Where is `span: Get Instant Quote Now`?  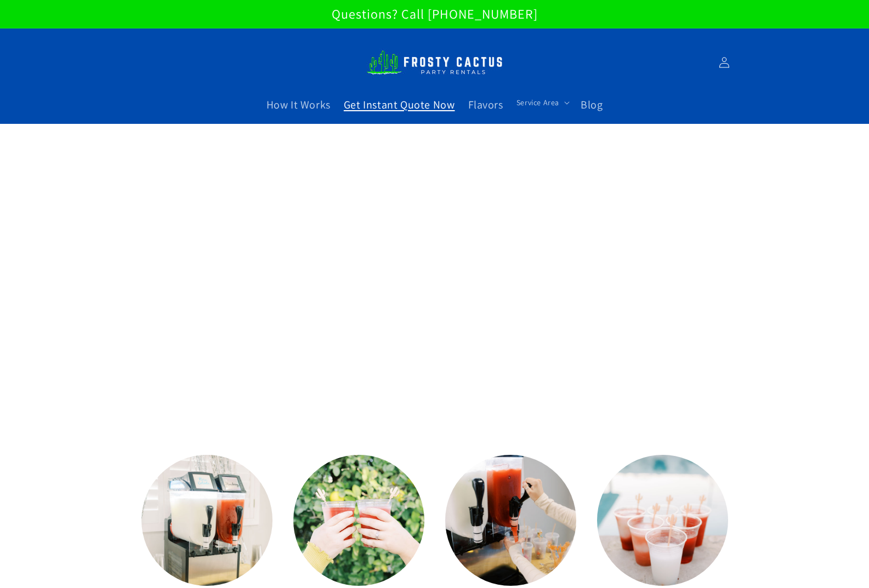
span: Get Instant Quote Now is located at coordinates (399, 105).